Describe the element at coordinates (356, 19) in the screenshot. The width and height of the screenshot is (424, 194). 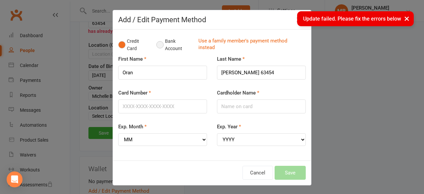
I see `div: Update failed. Please fix the errors below` at that location.